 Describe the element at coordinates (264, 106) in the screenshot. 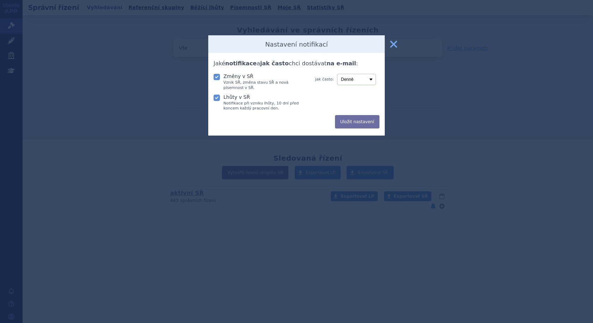

I see `small: Notifikace při vzniku lhůty, 10 dní před koncem každý pracovní den.` at that location.